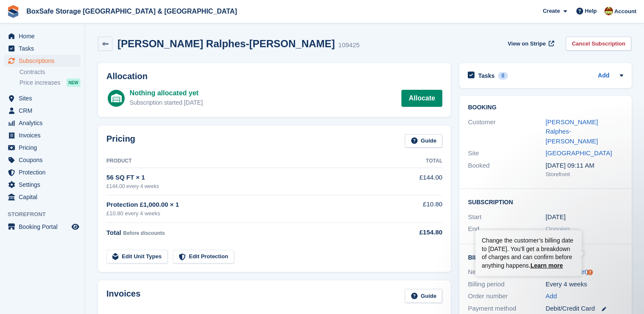 The height and width of the screenshot is (314, 644). What do you see at coordinates (417, 209) in the screenshot?
I see `td: £10.80` at bounding box center [417, 209].